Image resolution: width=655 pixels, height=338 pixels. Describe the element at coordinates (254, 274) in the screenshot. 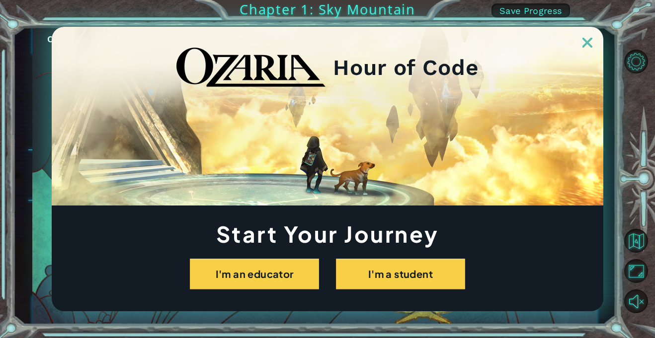

I see `button: I'm an educator` at that location.